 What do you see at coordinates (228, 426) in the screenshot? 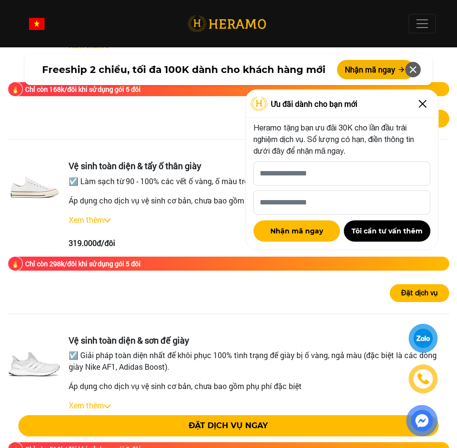
I see `button: ĐẶT DỊCH VỤ NGAY` at bounding box center [228, 426].